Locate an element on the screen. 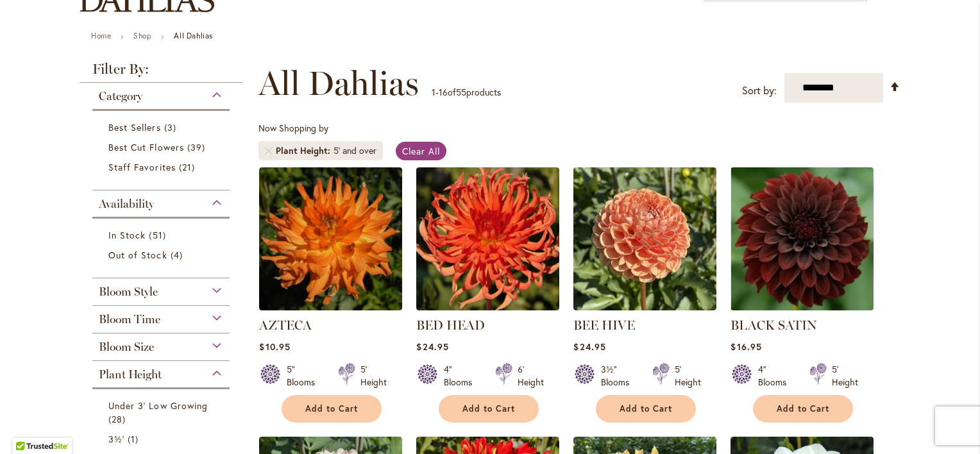 This screenshot has width=980, height=454. span: 3 is located at coordinates (172, 127).